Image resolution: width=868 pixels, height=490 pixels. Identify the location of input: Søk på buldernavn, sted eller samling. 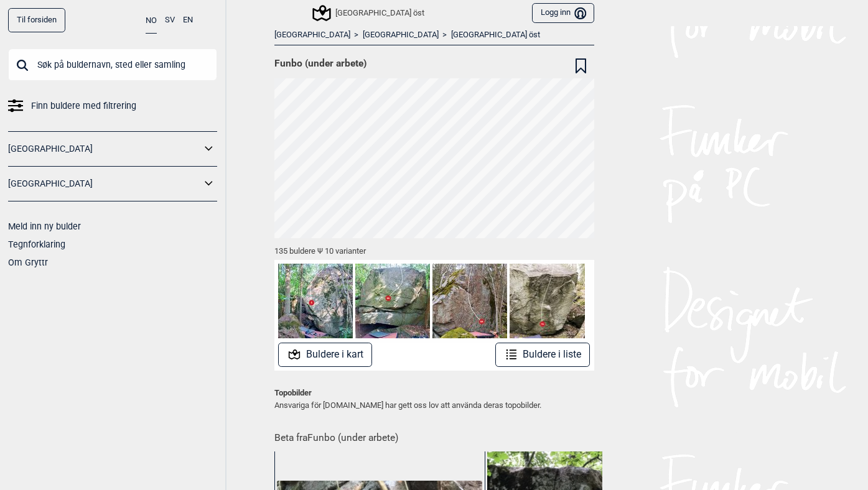
(113, 65).